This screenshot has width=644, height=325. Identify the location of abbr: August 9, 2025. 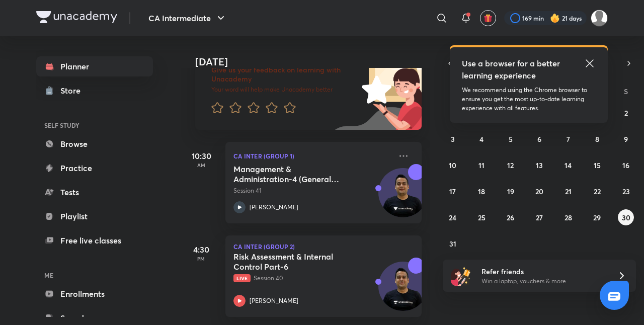
(626, 139).